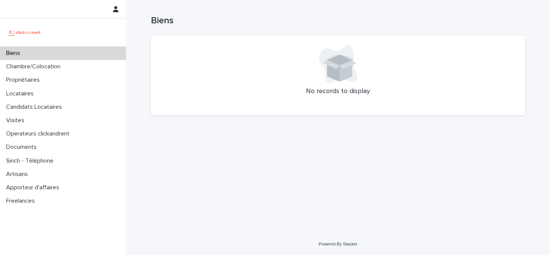 The image size is (550, 255). I want to click on a: Powered By Stacker, so click(337, 244).